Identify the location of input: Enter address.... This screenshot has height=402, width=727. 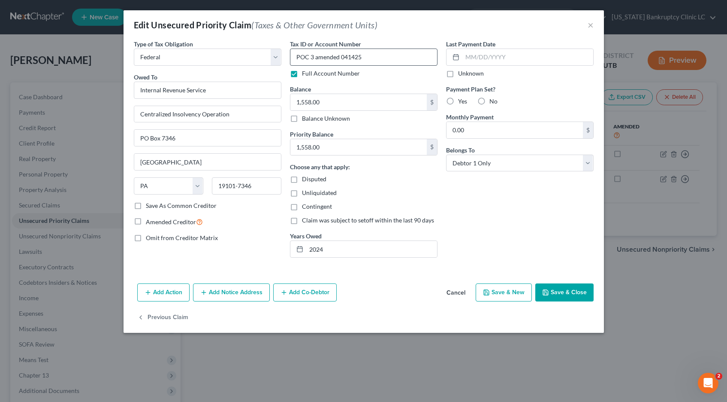
(208, 114).